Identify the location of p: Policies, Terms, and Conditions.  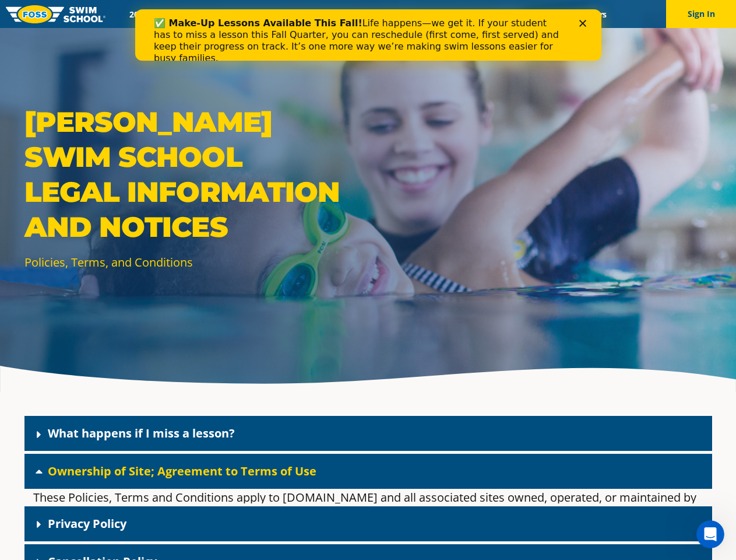
(194, 262).